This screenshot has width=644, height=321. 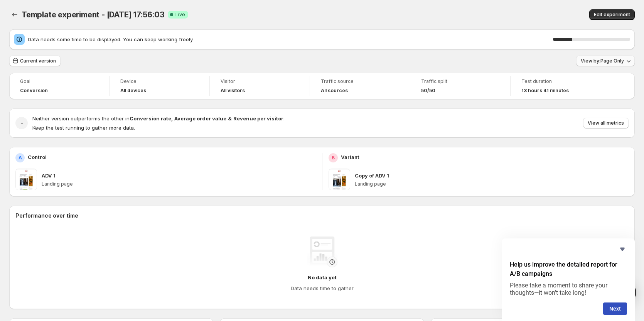 I want to click on p: Variant, so click(x=350, y=157).